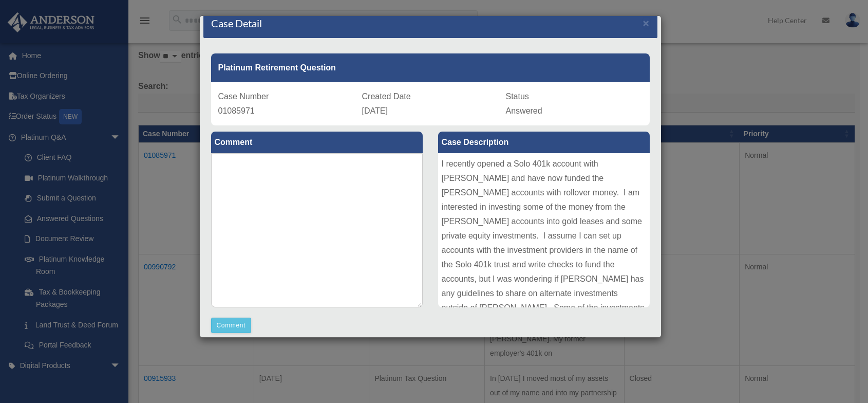  I want to click on button: Comment, so click(231, 325).